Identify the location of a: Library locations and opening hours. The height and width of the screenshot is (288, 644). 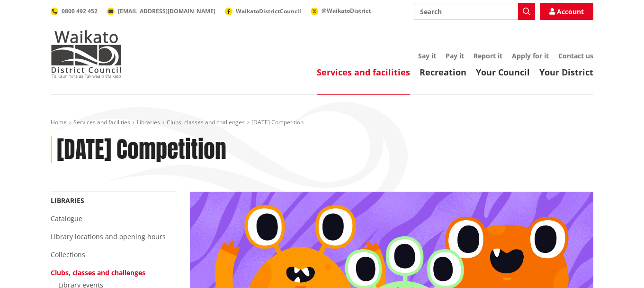
(108, 236).